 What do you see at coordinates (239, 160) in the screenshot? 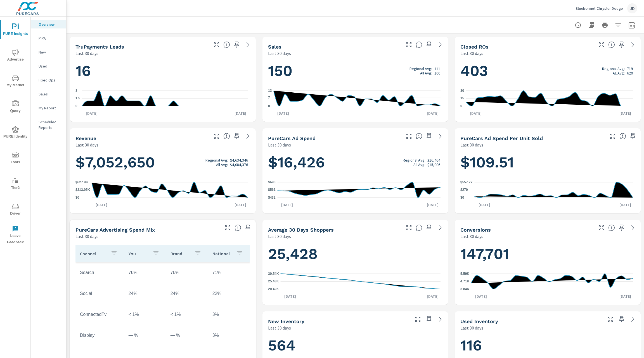
I see `p: $4,634,346` at bounding box center [239, 160].